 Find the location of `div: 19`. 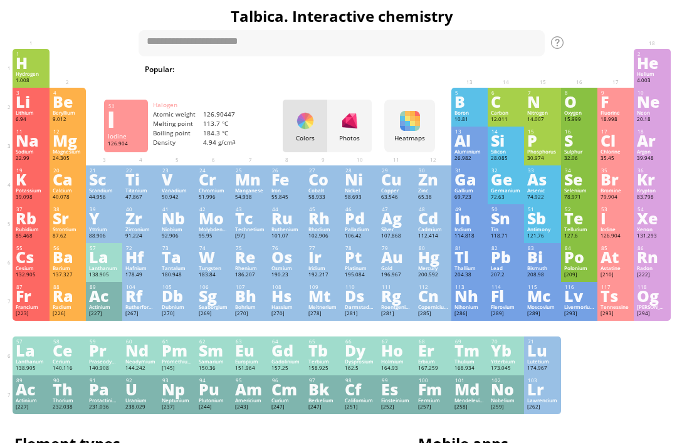

div: 19 is located at coordinates (31, 171).